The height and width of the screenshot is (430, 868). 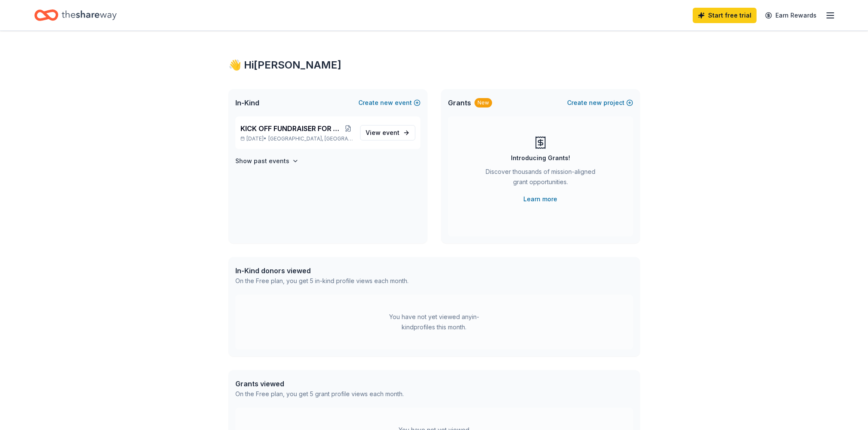 I want to click on div: Discover thousands of mission-aligned grant opportunities., so click(x=540, y=179).